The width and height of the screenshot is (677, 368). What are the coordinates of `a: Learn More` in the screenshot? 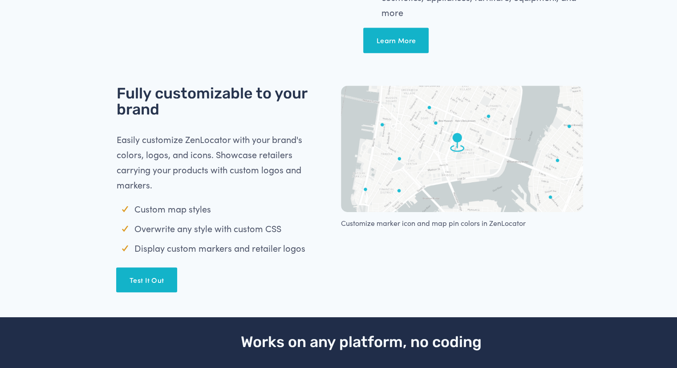 It's located at (396, 40).